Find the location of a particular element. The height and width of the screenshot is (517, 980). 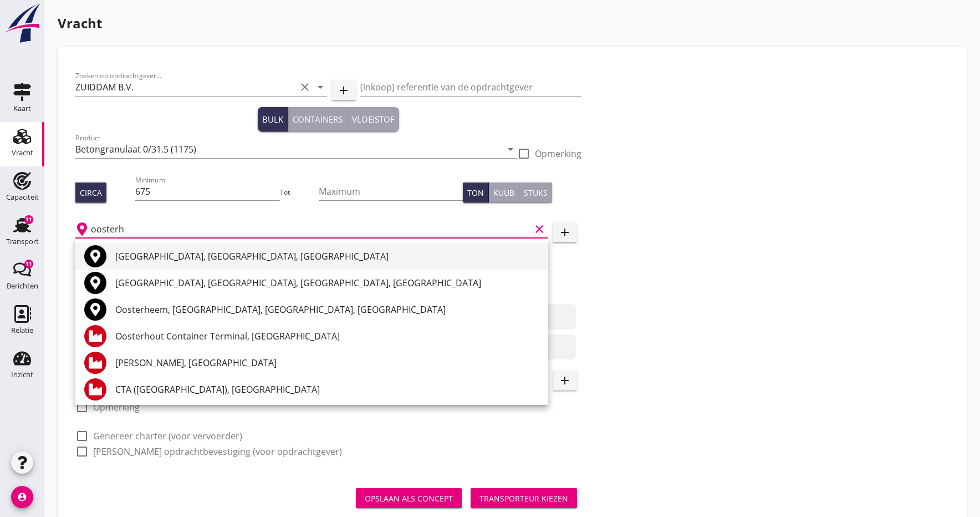

button: Kuub is located at coordinates (504, 193).